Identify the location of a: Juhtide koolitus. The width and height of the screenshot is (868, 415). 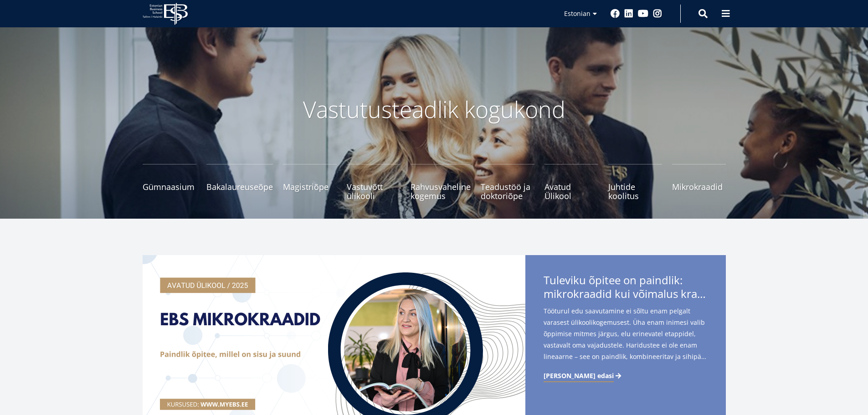
(635, 182).